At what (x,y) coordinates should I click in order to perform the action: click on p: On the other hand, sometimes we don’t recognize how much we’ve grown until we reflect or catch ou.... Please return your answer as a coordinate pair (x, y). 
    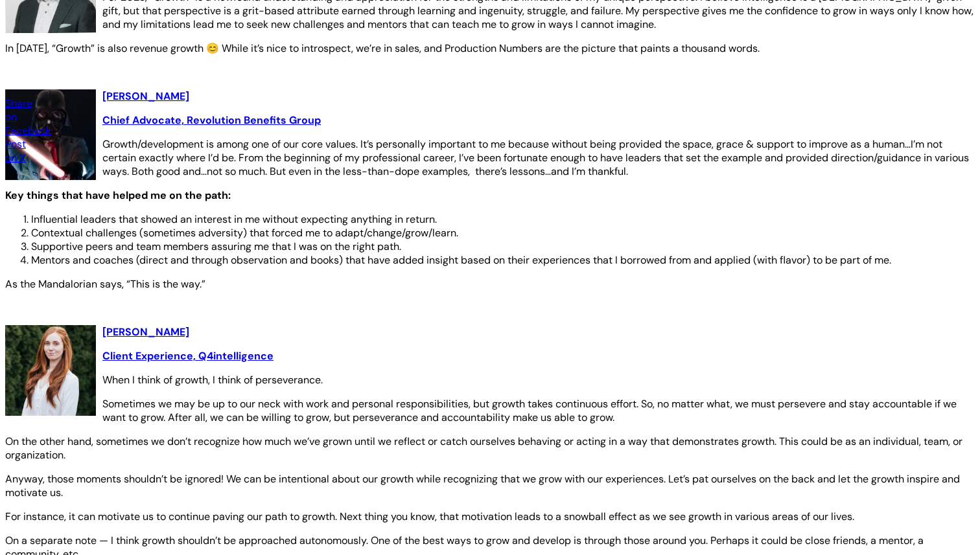
    Looking at the image, I should click on (490, 448).